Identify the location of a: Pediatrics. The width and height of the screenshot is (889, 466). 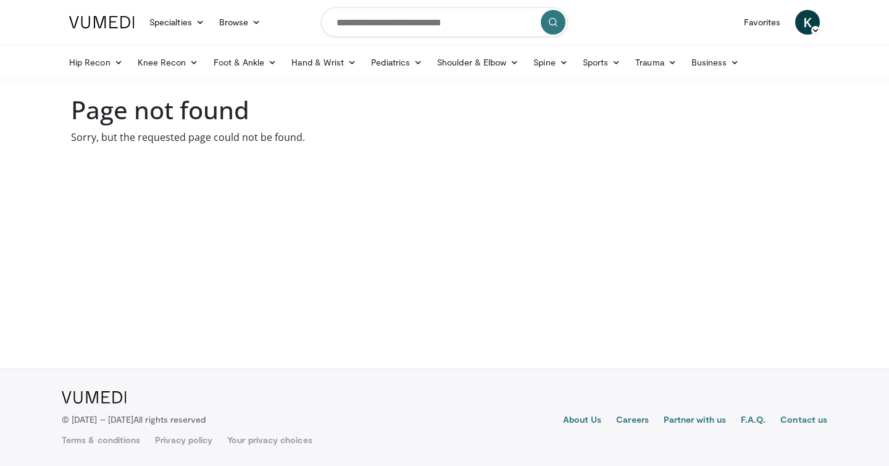
(397, 62).